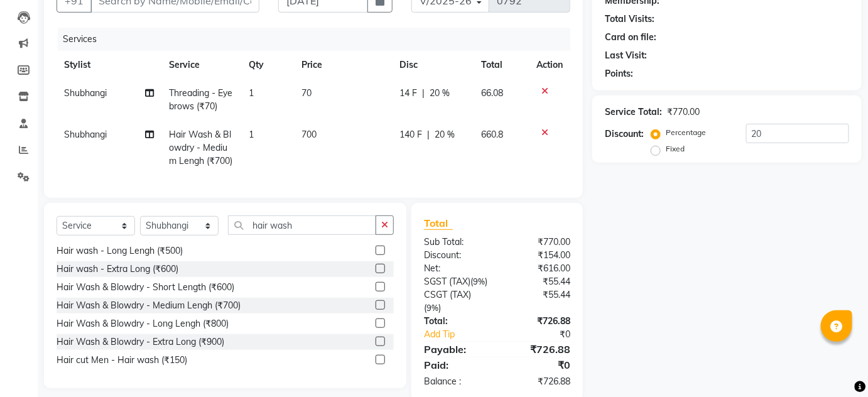 This screenshot has height=397, width=868. Describe the element at coordinates (492, 93) in the screenshot. I see `span: 66.08` at that location.